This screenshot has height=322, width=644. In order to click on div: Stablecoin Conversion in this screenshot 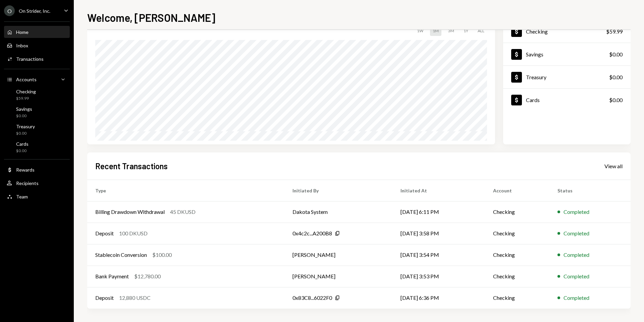, I will do `click(121, 254)`.